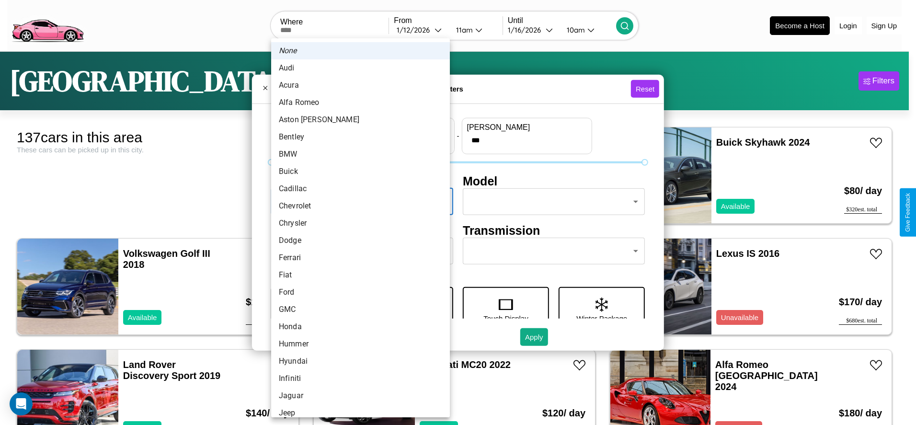 This screenshot has height=425, width=916. Describe the element at coordinates (360, 292) in the screenshot. I see `li: Ford` at that location.